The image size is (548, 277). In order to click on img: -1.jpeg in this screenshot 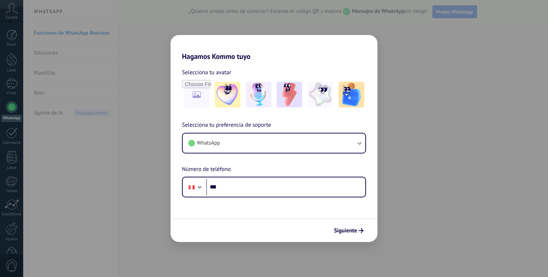, I will do `click(227, 94)`.